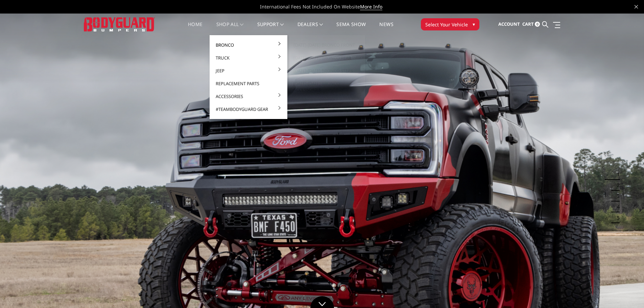 The image size is (644, 308). I want to click on a: Bronco, so click(248, 45).